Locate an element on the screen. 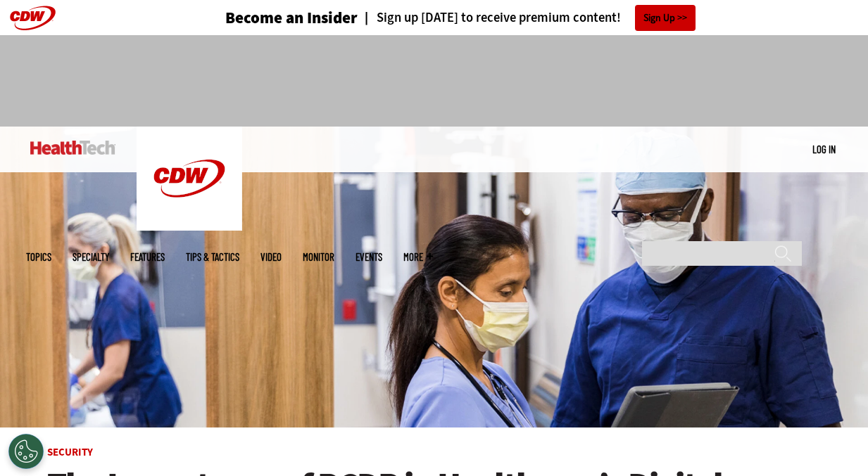 Image resolution: width=868 pixels, height=476 pixels. div: User menu is located at coordinates (823, 149).